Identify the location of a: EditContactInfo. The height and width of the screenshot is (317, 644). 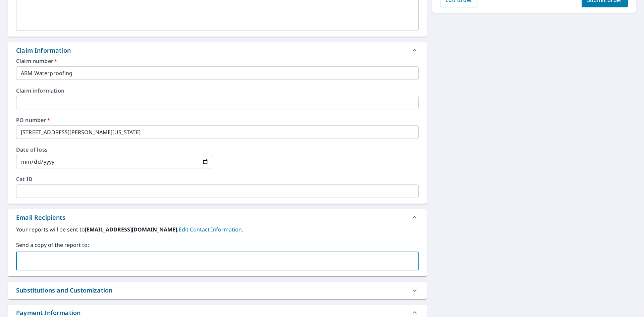
(211, 230).